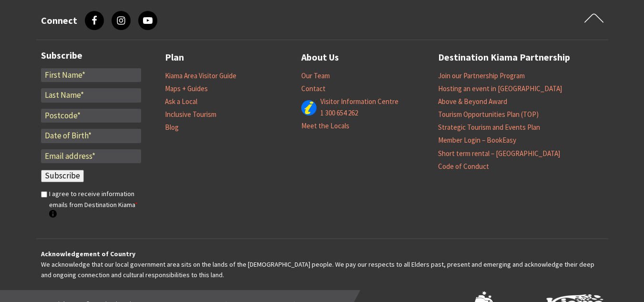 The height and width of the screenshot is (302, 644). What do you see at coordinates (175, 57) in the screenshot?
I see `a: Plan` at bounding box center [175, 57].